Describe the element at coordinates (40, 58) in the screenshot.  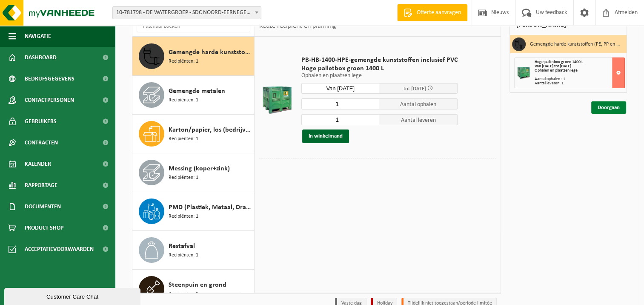
I see `span: Dashboard` at that location.